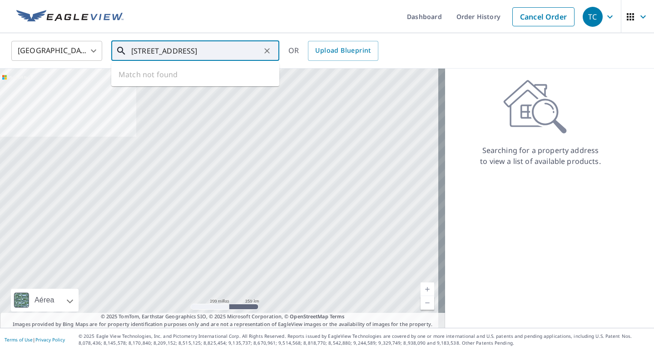  Describe the element at coordinates (309, 316) in the screenshot. I see `a: OpenStreetMap` at that location.